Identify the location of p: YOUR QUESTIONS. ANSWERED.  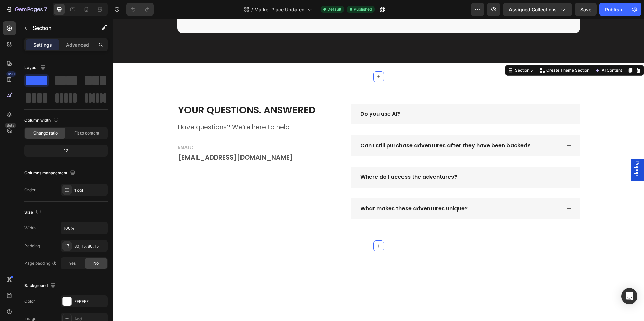
(146, 91).